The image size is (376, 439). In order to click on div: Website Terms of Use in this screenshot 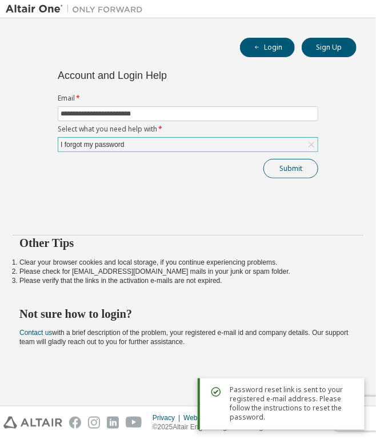, I will do `click(221, 418)`.